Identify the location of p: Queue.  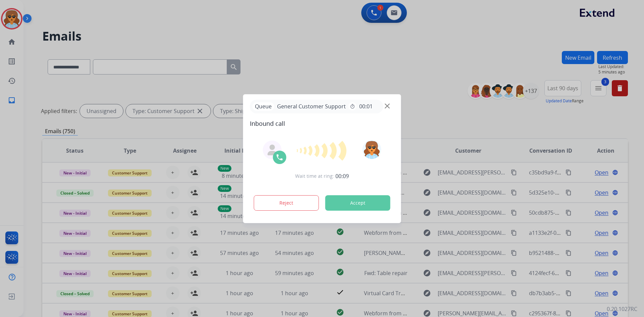
(263, 106).